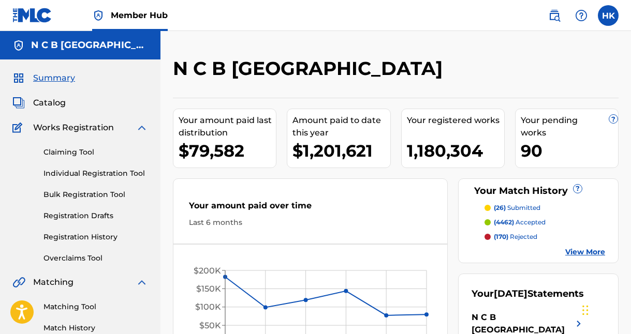 This screenshot has width=631, height=334. I want to click on h5: N C B SCANDINAVIA, so click(90, 45).